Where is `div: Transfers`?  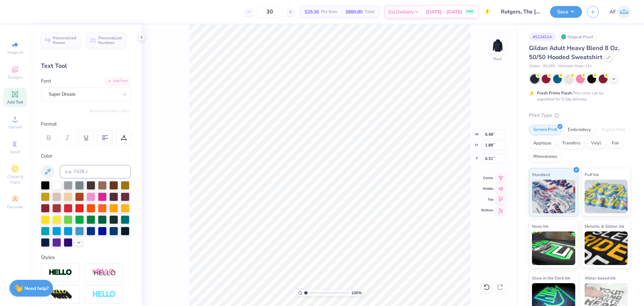
div: Transfers is located at coordinates (571, 143).